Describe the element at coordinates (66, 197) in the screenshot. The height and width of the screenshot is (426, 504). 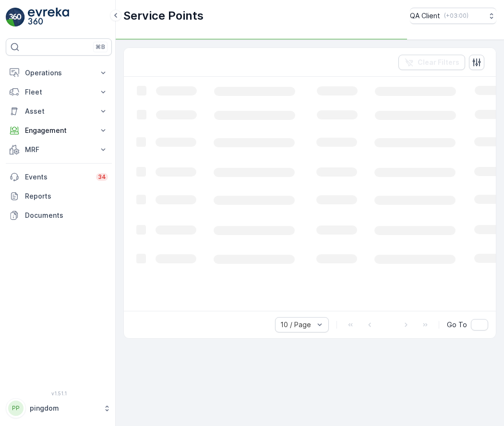
I see `p: Reports` at that location.